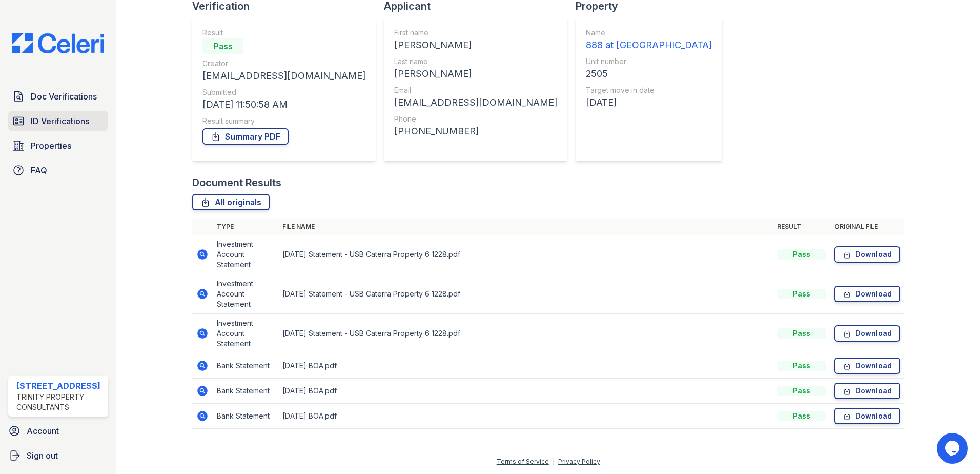 The width and height of the screenshot is (980, 474). I want to click on a: All originals, so click(230, 202).